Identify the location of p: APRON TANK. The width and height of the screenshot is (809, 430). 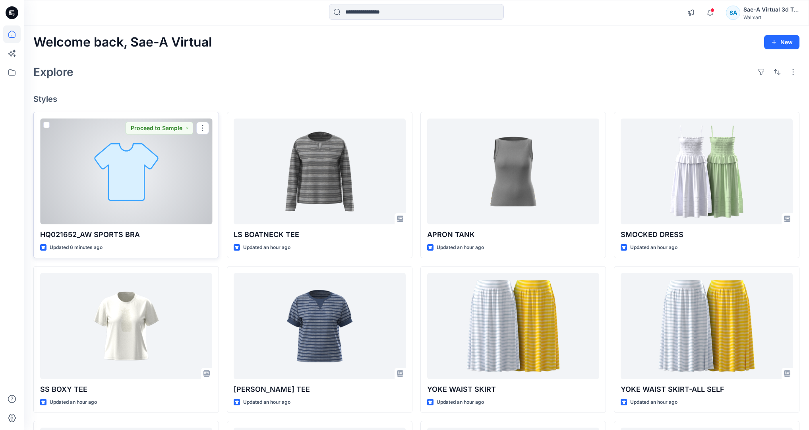
(513, 235).